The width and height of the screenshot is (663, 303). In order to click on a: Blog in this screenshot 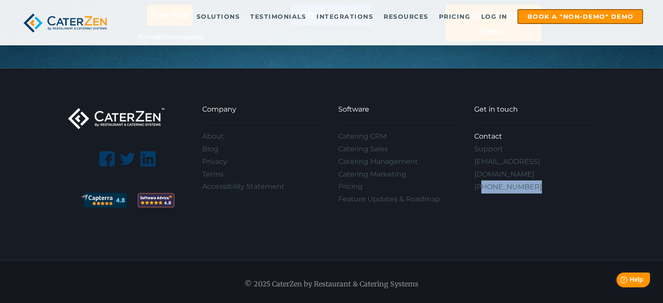, I will do `click(263, 149)`.